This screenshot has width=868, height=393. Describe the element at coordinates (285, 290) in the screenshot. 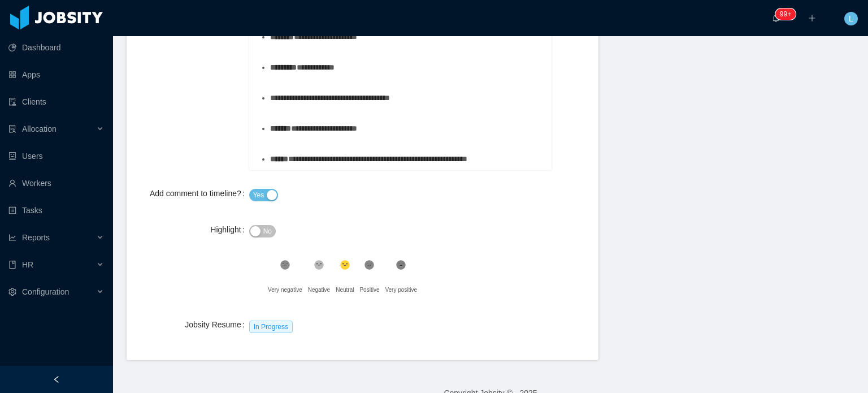

I see `div: Very negative` at that location.